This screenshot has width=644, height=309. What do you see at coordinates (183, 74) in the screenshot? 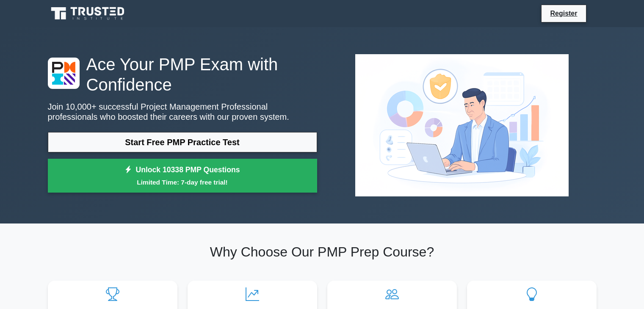
I see `h1: Ace Your PMP Exam with Confidence` at bounding box center [183, 74].